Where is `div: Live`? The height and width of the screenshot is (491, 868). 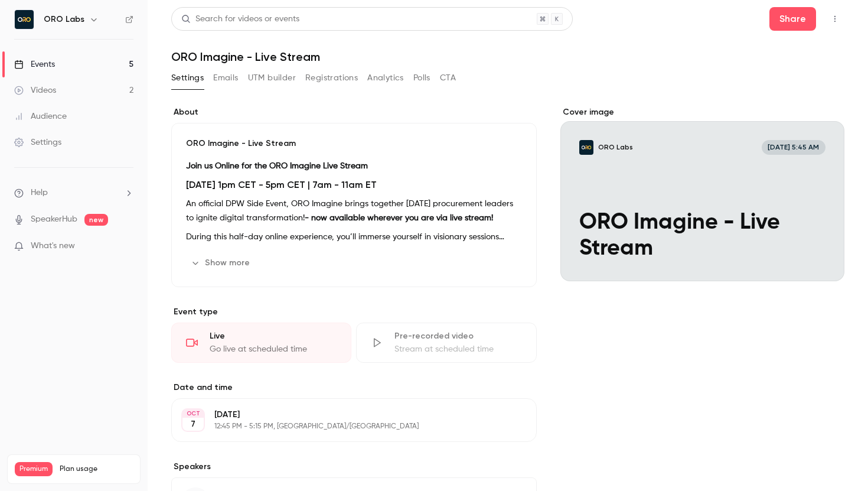
div: Live is located at coordinates (273, 336).